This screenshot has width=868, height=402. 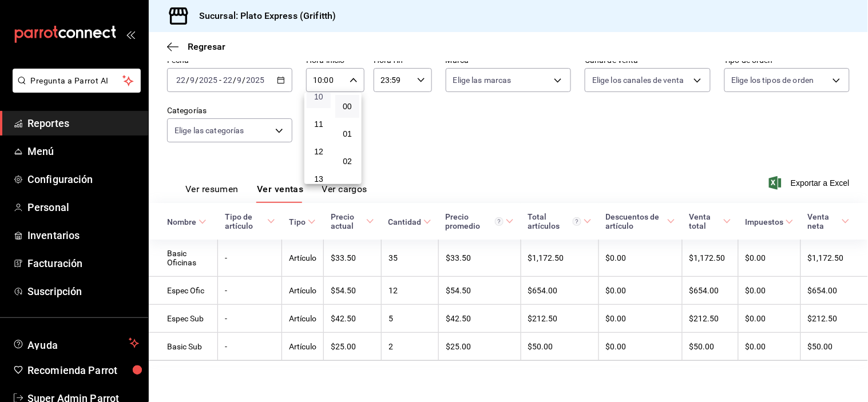 I want to click on span: 13, so click(x=319, y=179).